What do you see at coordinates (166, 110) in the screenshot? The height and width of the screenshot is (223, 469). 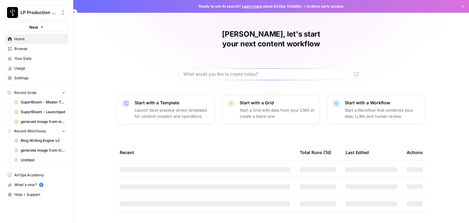 I see `button: Start with a TemplateLaunch best-practice driven templates for content creation and operations` at bounding box center [166, 110].